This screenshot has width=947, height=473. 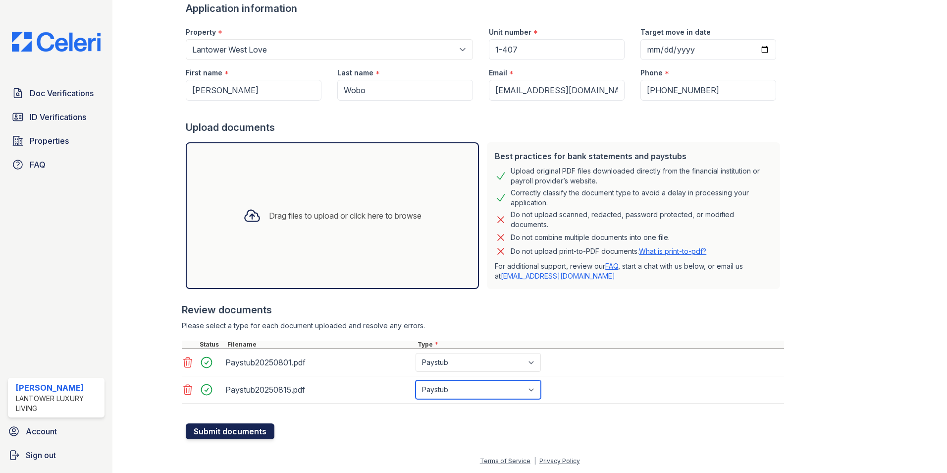 What do you see at coordinates (319, 389) in the screenshot?
I see `div: Paystub20250815.pdf` at bounding box center [319, 389].